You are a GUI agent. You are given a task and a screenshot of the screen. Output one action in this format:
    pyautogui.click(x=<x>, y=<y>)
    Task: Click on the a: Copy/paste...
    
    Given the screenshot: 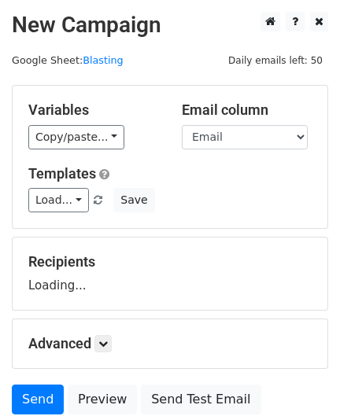 What is the action you would take?
    pyautogui.click(x=76, y=137)
    